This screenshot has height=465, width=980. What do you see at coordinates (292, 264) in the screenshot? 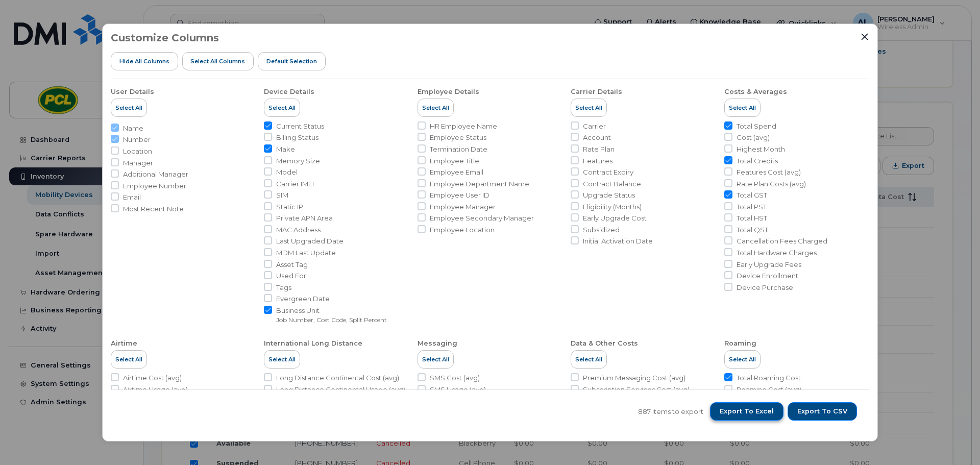
I see `span: Asset Tag` at bounding box center [292, 264].